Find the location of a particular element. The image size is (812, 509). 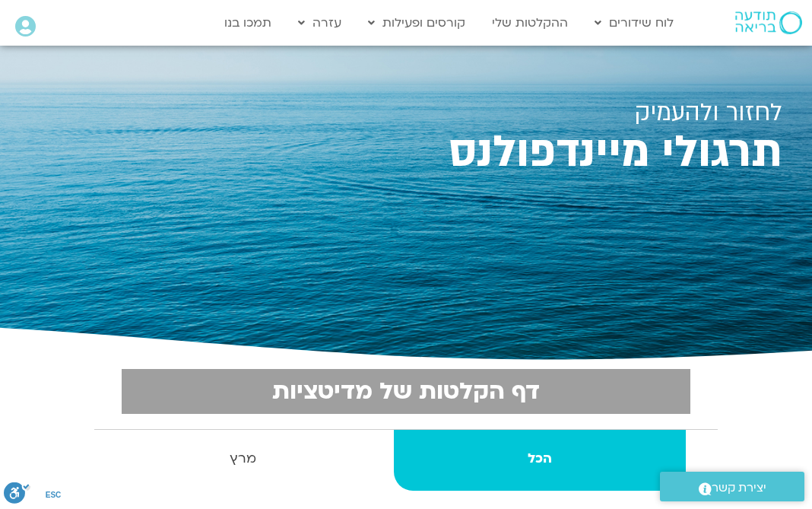

a: תמכו בנו is located at coordinates (248, 22).